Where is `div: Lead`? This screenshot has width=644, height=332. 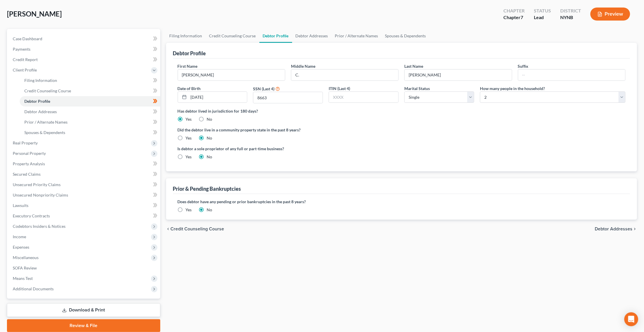
div: Lead is located at coordinates (542, 17).